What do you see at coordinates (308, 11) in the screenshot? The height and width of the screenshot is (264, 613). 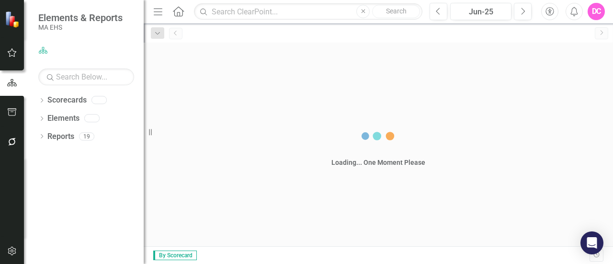 I see `input: Search ClearPoint...` at bounding box center [308, 11].